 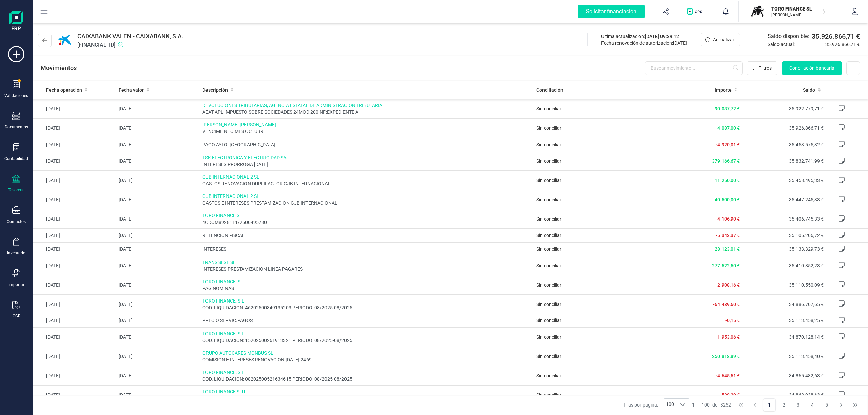 I want to click on span: Descripción, so click(x=215, y=90).